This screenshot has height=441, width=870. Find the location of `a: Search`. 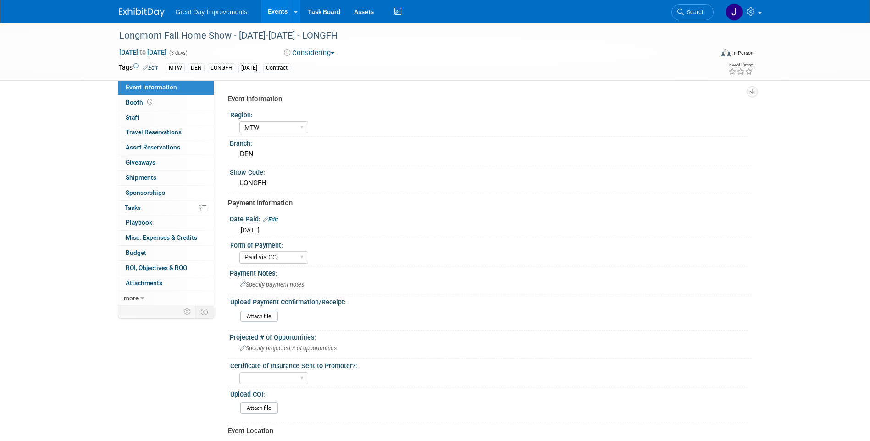

a: Search is located at coordinates (693, 12).